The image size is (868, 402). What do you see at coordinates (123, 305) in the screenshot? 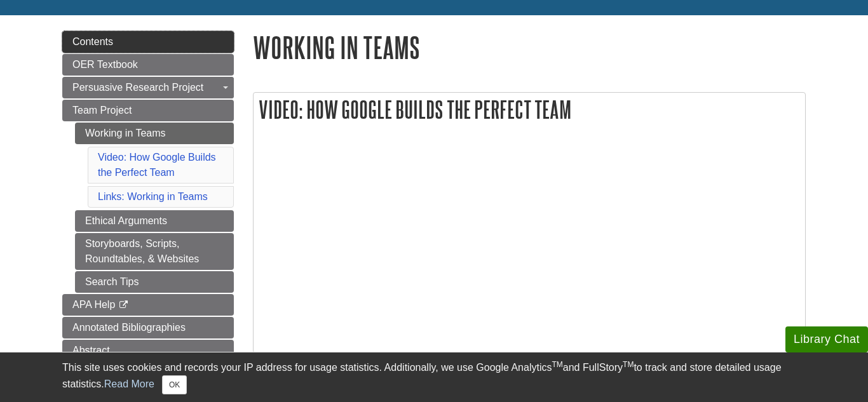
I see `i: This link opens in a new window` at bounding box center [123, 305].